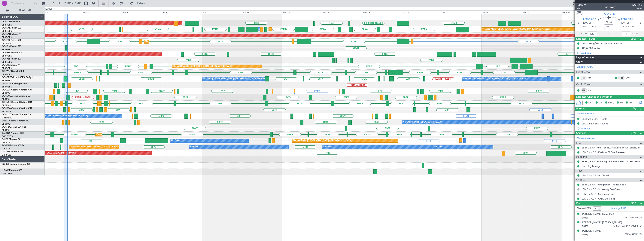  What do you see at coordinates (597, 194) in the screenshot?
I see `a: LEMG / AGP - Screening Fee` at bounding box center [597, 194].